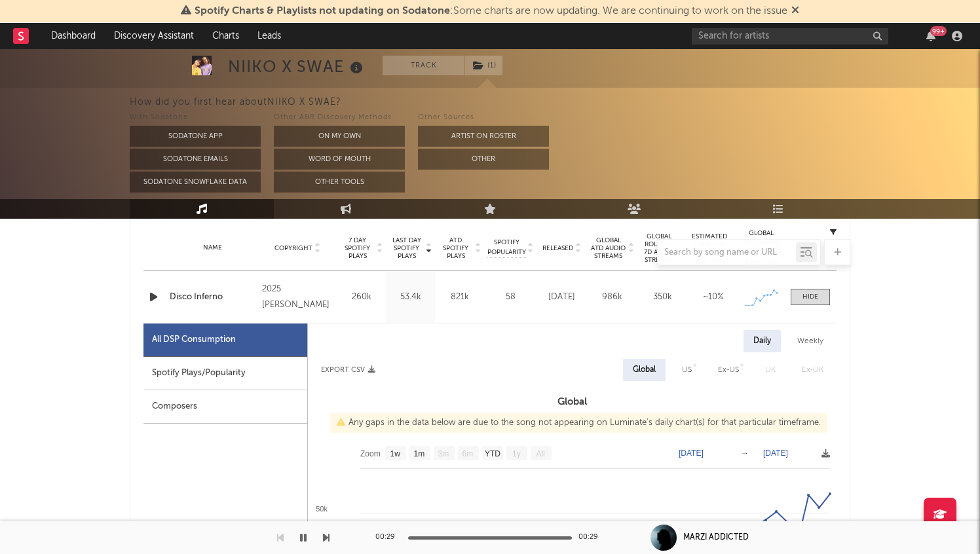 This screenshot has height=554, width=980. Describe the element at coordinates (658, 248) in the screenshot. I see `span: Global Rolling 7D Audio Streams` at that location.